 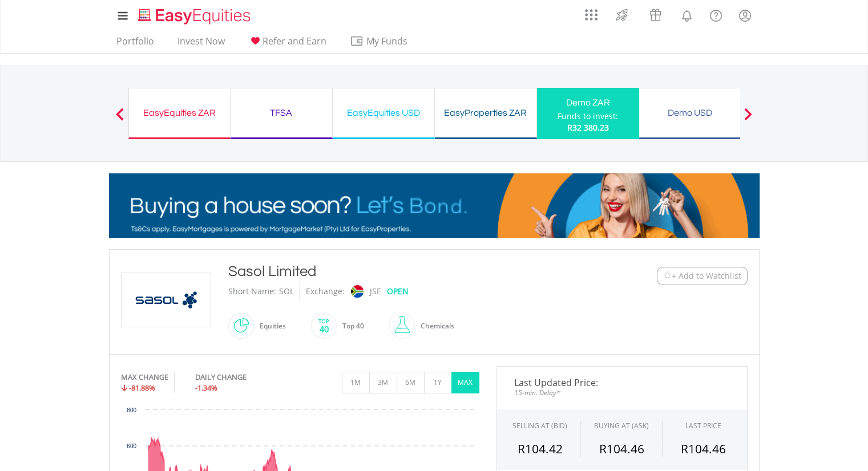 What do you see at coordinates (325, 292) in the screenshot?
I see `div: Exchange:` at bounding box center [325, 292].